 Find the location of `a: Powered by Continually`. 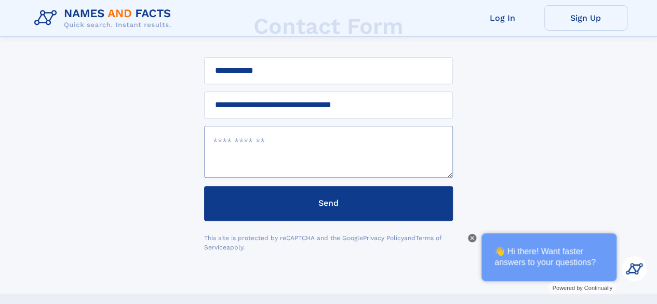

a: Powered by Continually is located at coordinates (582, 288).